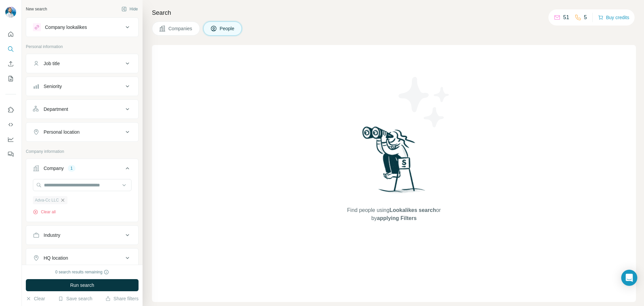  I want to click on span: applying Filters, so click(397, 218).